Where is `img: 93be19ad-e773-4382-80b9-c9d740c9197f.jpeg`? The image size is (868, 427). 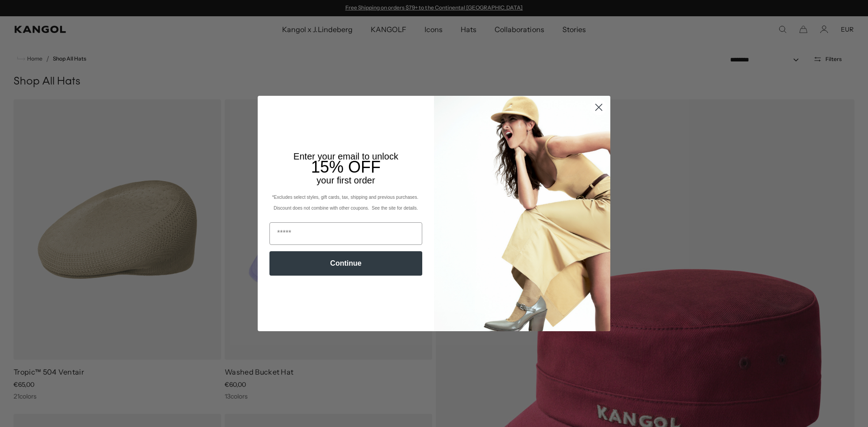 img: 93be19ad-e773-4382-80b9-c9d740c9197f.jpeg is located at coordinates (522, 213).